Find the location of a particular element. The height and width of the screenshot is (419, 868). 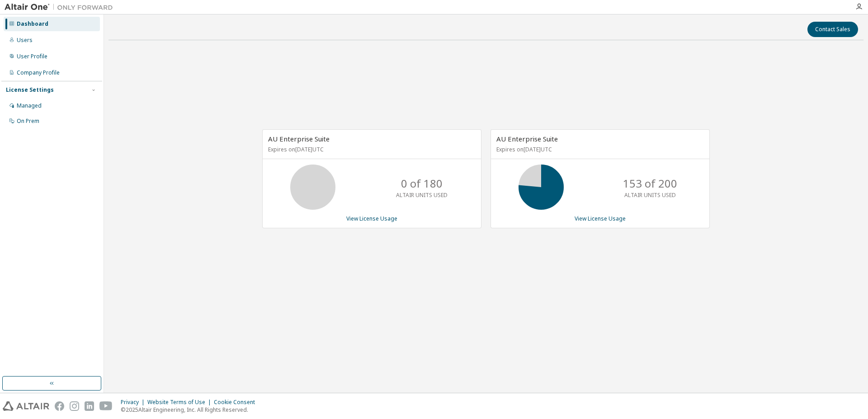

div: On Prem is located at coordinates (28, 121).